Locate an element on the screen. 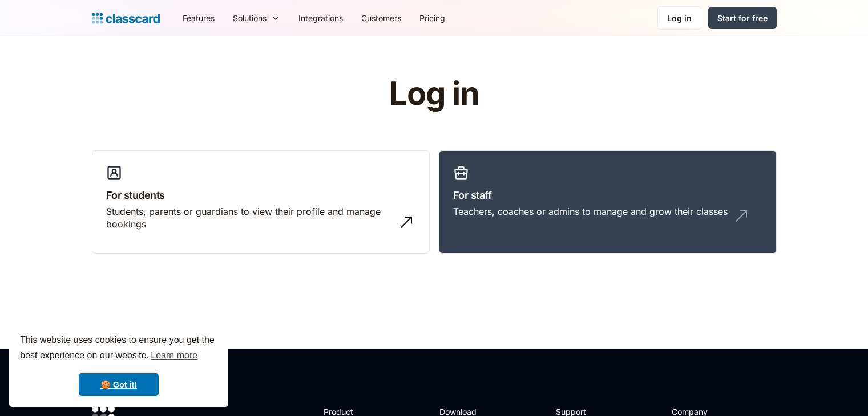 The width and height of the screenshot is (868, 416). a: learn more about cookies is located at coordinates (174, 356).